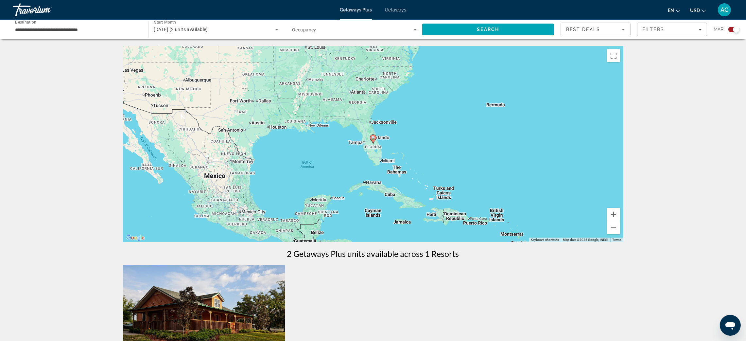 Image resolution: width=746 pixels, height=341 pixels. I want to click on button: Change language, so click(674, 10).